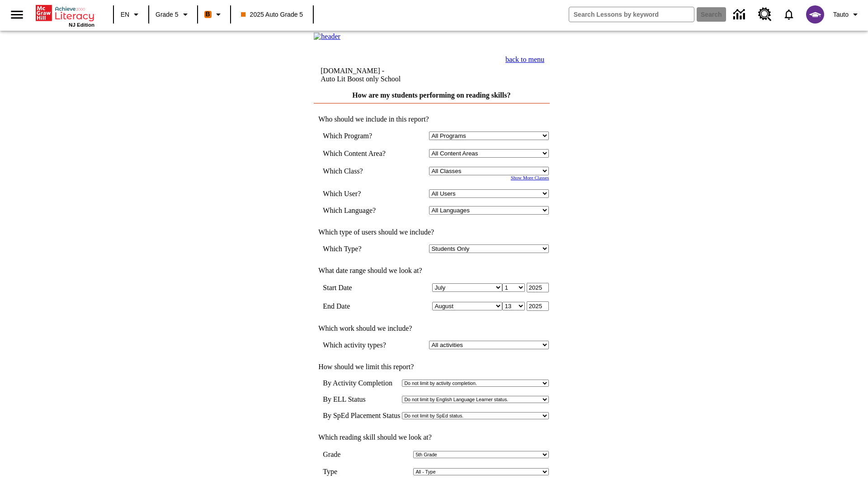  What do you see at coordinates (214, 15) in the screenshot?
I see `button: Boost Class color is orange. Change class color` at bounding box center [214, 15].